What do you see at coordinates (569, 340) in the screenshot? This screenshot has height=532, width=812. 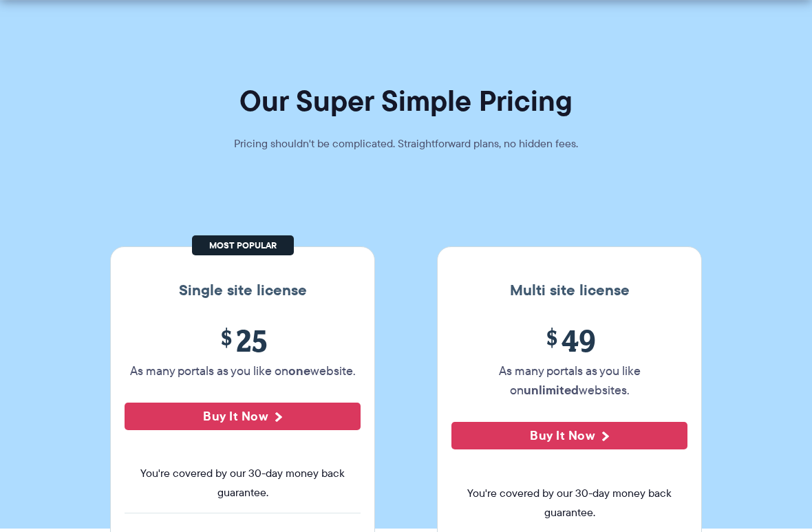 I see `span: 49` at bounding box center [569, 340].